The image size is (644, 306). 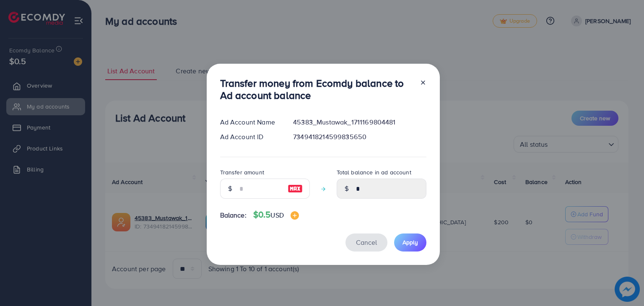 What do you see at coordinates (374, 172) in the screenshot?
I see `label: Total balance in ad account` at bounding box center [374, 172].